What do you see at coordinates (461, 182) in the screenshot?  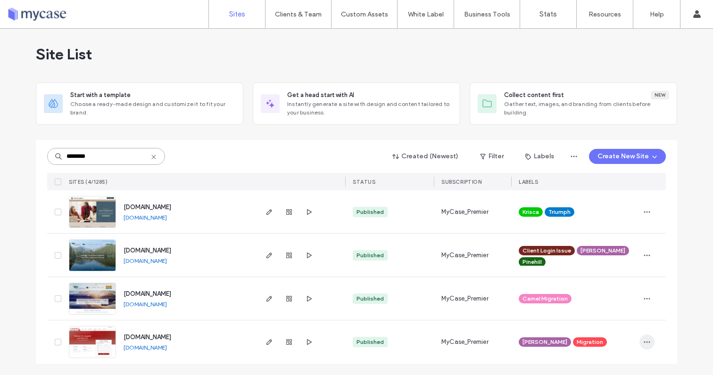 I see `span: SUBSCRIPTION` at bounding box center [461, 182].